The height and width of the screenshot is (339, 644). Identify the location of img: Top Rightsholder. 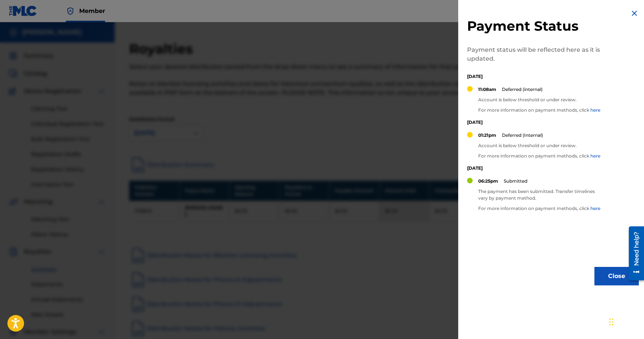
(71, 11).